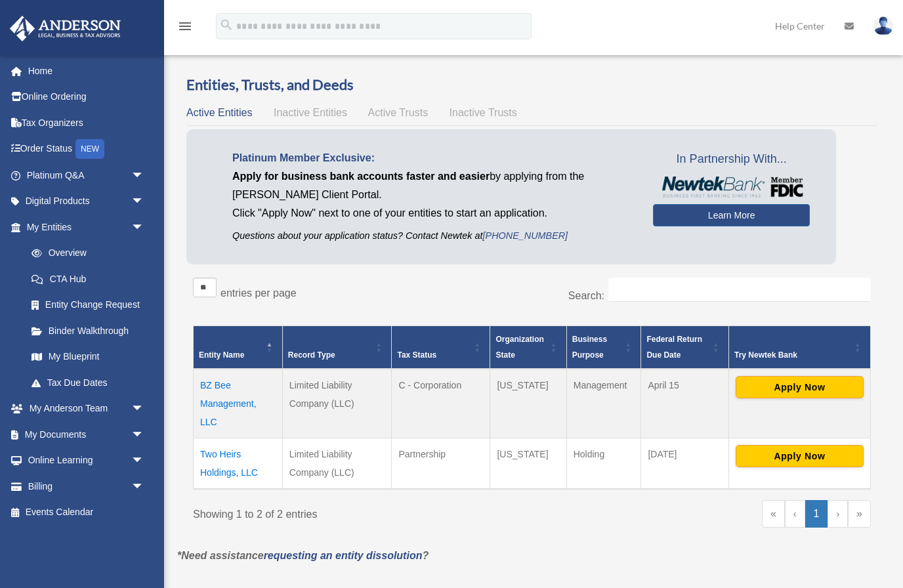 This screenshot has height=588, width=903. What do you see at coordinates (343, 555) in the screenshot?
I see `a: requesting an entity dissolution` at bounding box center [343, 555].